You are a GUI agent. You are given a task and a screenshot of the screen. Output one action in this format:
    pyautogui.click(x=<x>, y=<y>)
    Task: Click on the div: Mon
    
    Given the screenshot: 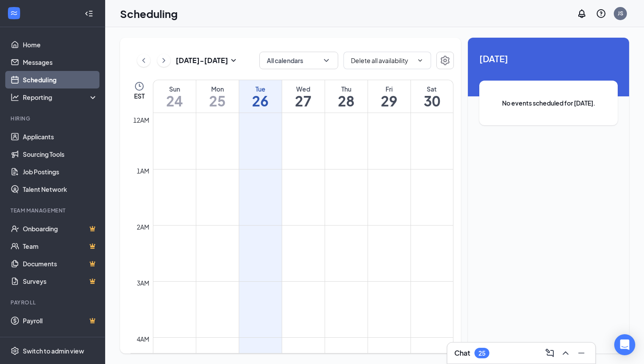 What is the action you would take?
    pyautogui.click(x=217, y=89)
    